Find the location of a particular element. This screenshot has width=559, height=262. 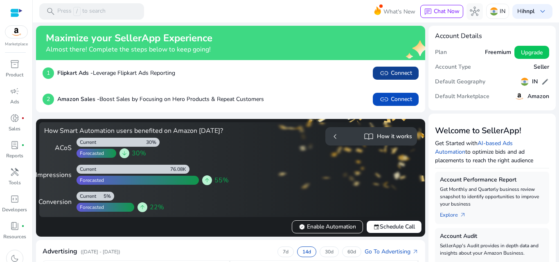

p: SellerApp's Audit provides in depth data and insights about your Amazon Business. is located at coordinates (492, 250).